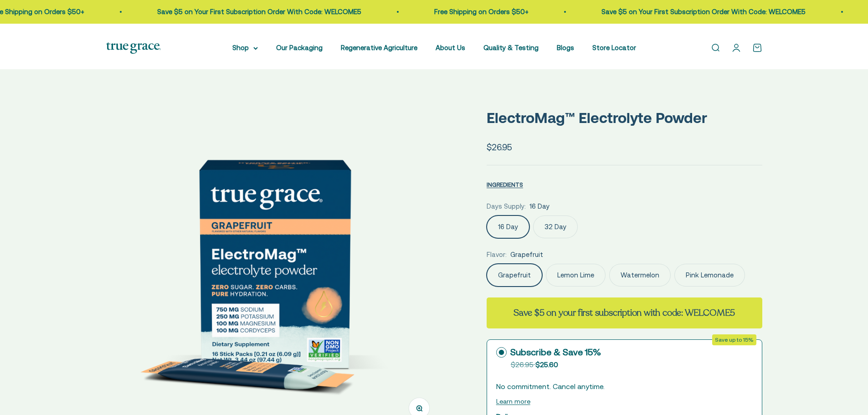  What do you see at coordinates (299, 47) in the screenshot?
I see `a: Our Packaging` at bounding box center [299, 47].